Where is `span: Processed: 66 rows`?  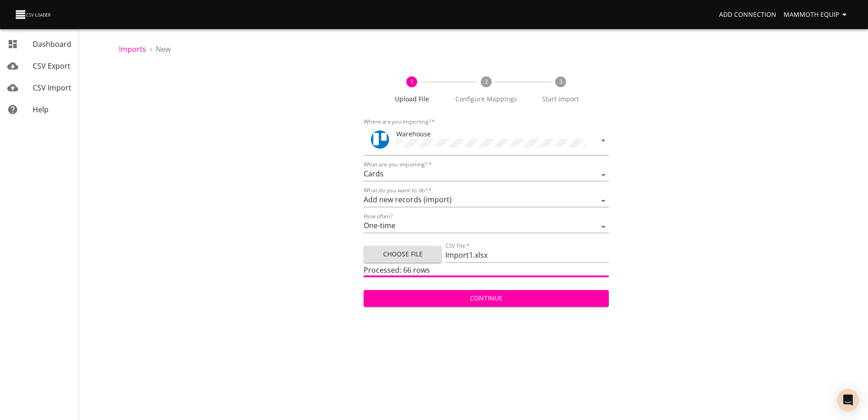
span: Processed: 66 rows is located at coordinates (397, 270).